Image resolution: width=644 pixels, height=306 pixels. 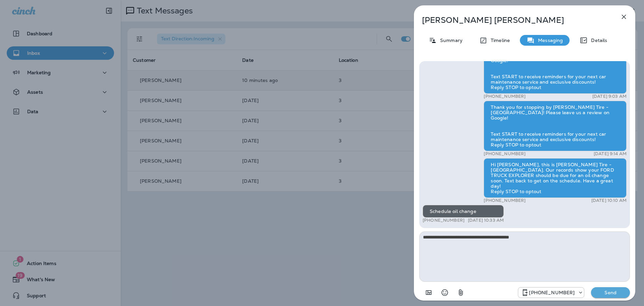 I want to click on p: Timeline, so click(x=498, y=40).